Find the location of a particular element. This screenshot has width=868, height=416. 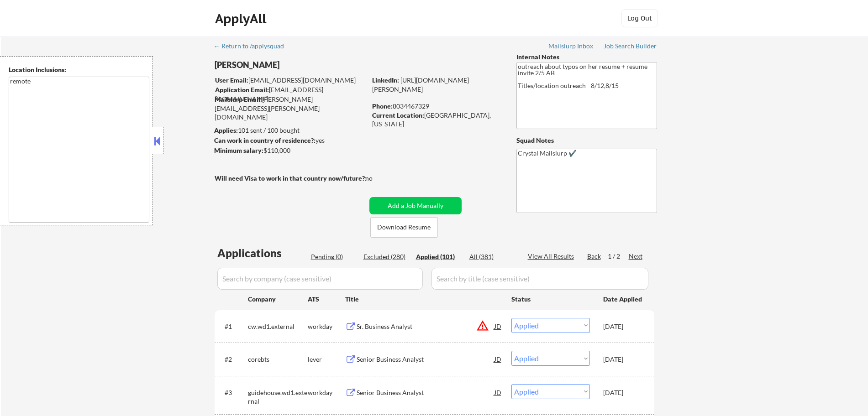

div: Applications is located at coordinates (262, 253).